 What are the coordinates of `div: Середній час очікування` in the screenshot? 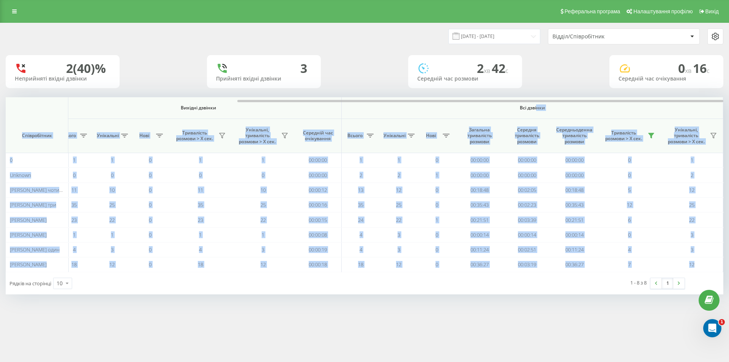 It's located at (667, 79).